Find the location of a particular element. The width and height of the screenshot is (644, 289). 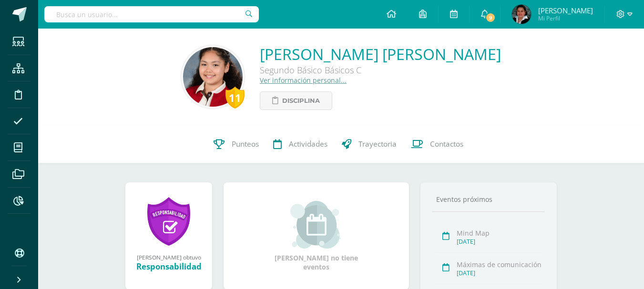

div: 11 is located at coordinates (235, 98).